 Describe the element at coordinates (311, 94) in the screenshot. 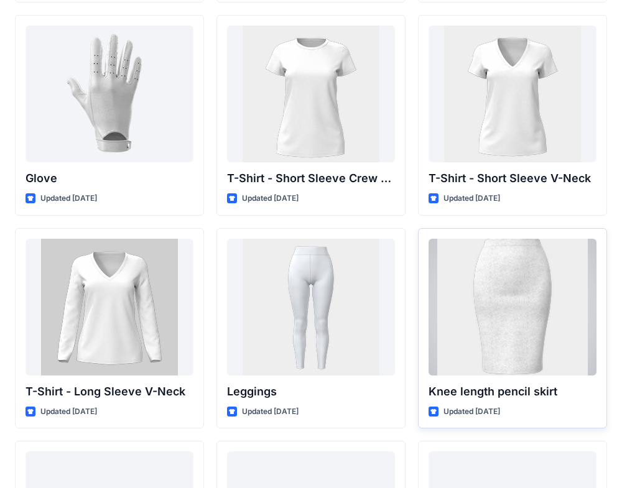

I see `a: T-Shirt - Short Sleeve Crew Neck` at that location.